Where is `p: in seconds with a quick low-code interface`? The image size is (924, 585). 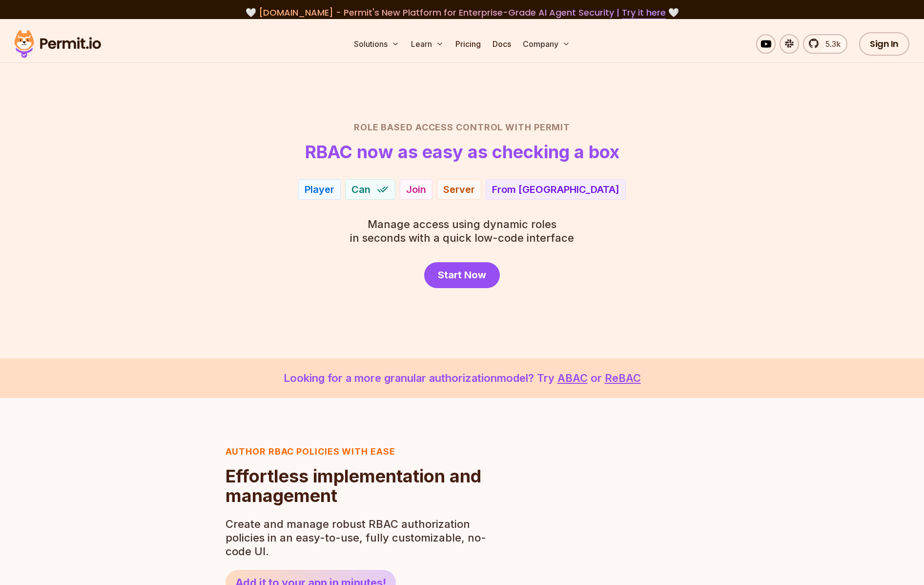
p: in seconds with a quick low-code interface is located at coordinates (462, 231).